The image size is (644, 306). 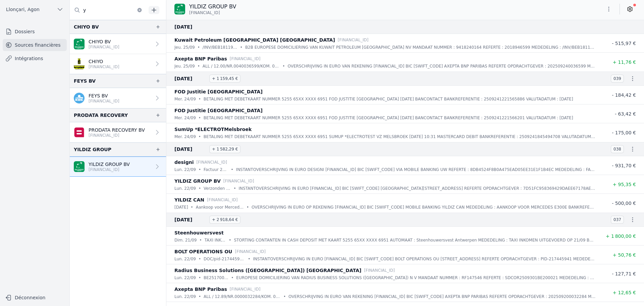 I want to click on p: designi, so click(x=183, y=162).